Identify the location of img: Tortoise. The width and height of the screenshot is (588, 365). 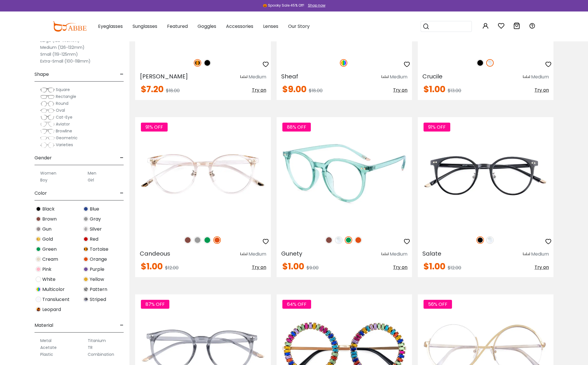
(198, 63).